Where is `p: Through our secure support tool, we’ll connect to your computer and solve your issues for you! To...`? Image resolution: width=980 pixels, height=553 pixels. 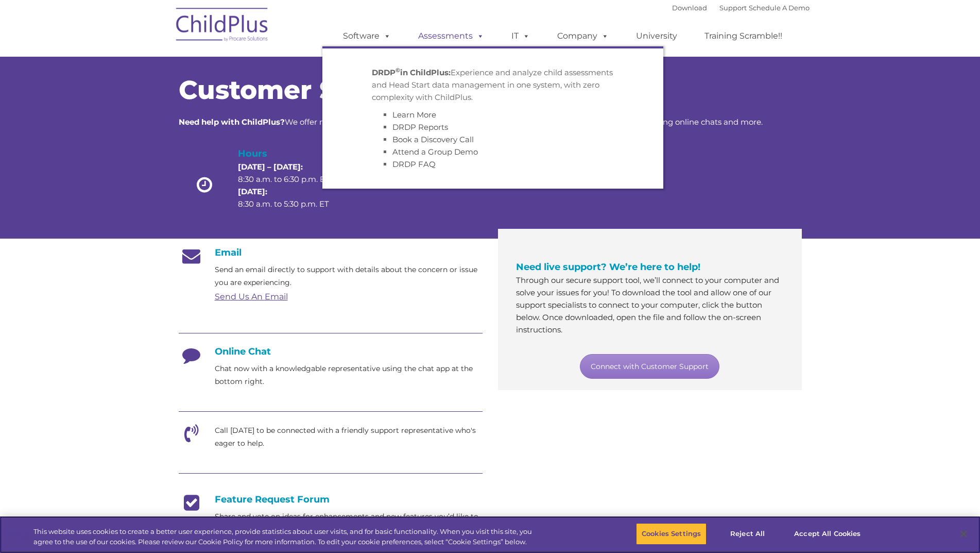 p: Through our secure support tool, we’ll connect to your computer and solve your issues for you! To... is located at coordinates (650, 305).